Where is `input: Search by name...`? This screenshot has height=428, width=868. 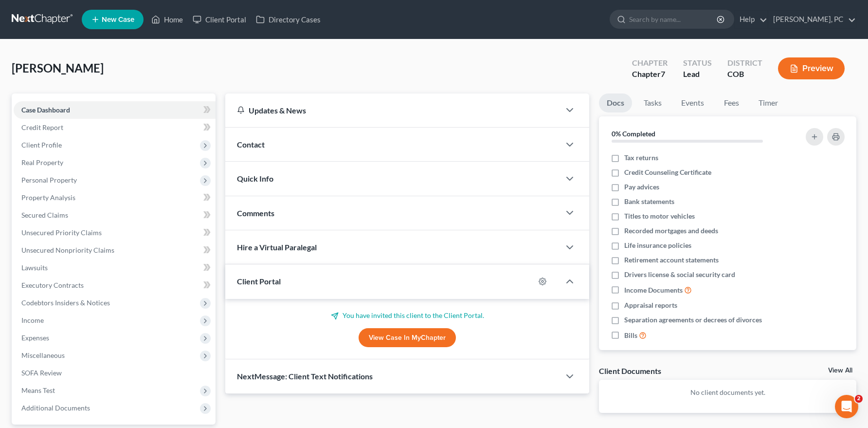
input: Search by name... is located at coordinates (674, 19).